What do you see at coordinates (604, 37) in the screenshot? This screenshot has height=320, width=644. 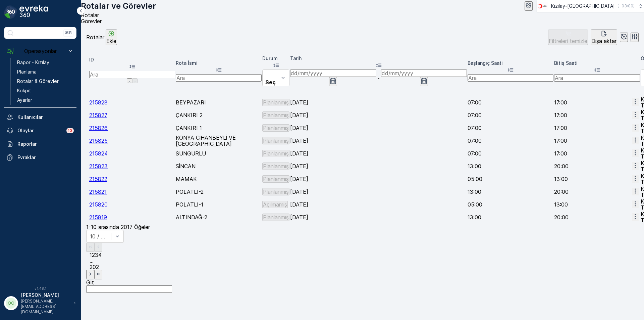 I see `button: Dışa aktar` at bounding box center [604, 37].